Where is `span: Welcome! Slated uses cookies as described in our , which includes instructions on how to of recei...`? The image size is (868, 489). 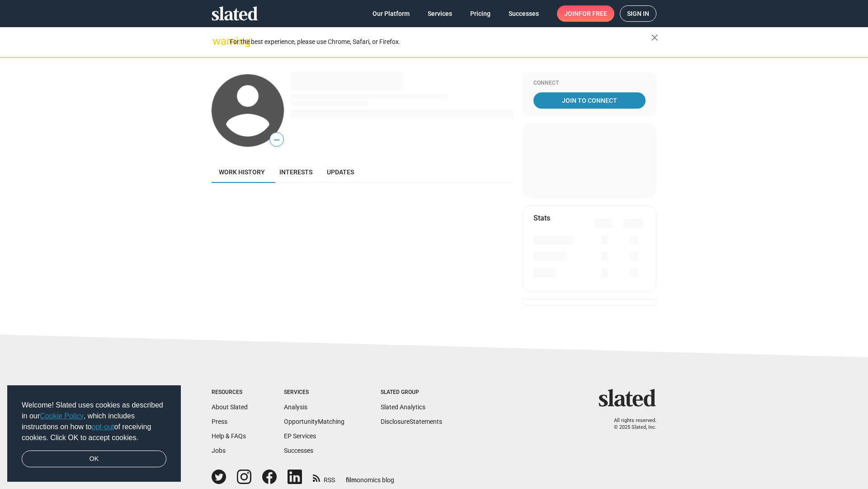 span: Welcome! Slated uses cookies as described in our , which includes instructions on how to of recei... is located at coordinates (94, 421).